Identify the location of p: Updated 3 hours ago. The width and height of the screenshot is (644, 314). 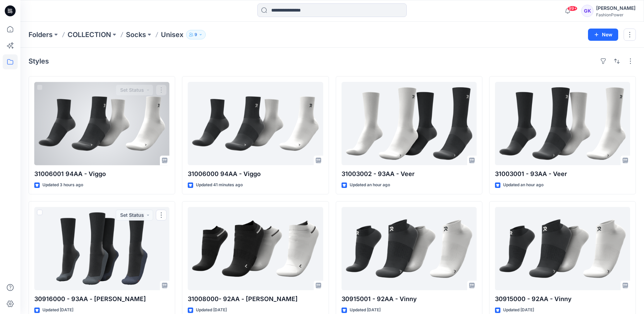
(62, 185).